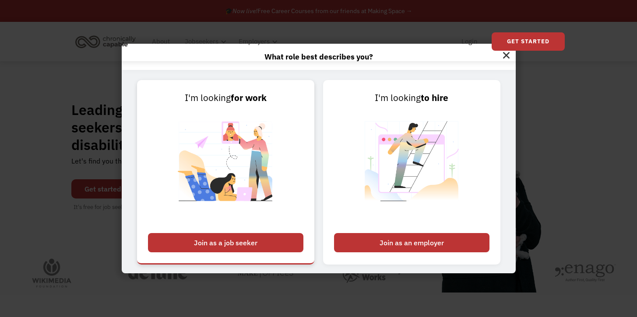 This screenshot has height=317, width=637. Describe the element at coordinates (411, 243) in the screenshot. I see `div: Join as an employer` at that location.